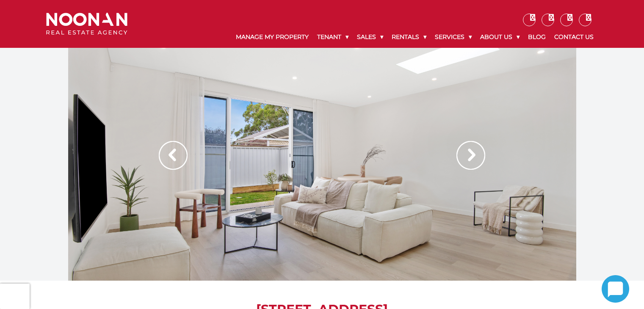 The image size is (644, 309). Describe the element at coordinates (409, 37) in the screenshot. I see `a: Rentals` at that location.